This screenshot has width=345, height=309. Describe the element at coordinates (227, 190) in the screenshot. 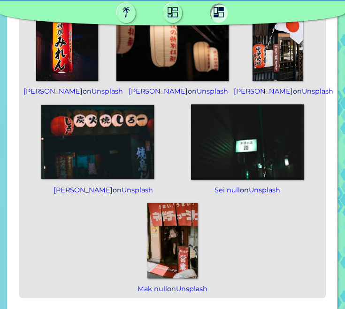

I see `a: Sei null` at that location.